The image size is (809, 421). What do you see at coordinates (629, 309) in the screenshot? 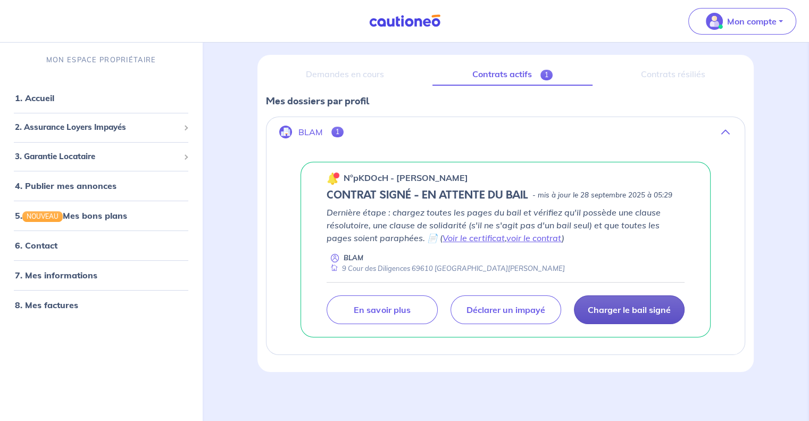
I see `a: Charger le bail signé` at bounding box center [629, 309].